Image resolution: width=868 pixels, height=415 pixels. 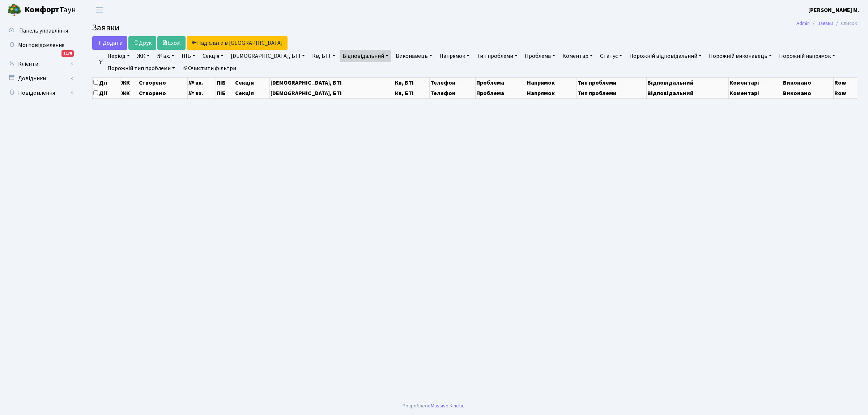 What do you see at coordinates (50, 10) in the screenshot?
I see `span: Таун` at bounding box center [50, 10].